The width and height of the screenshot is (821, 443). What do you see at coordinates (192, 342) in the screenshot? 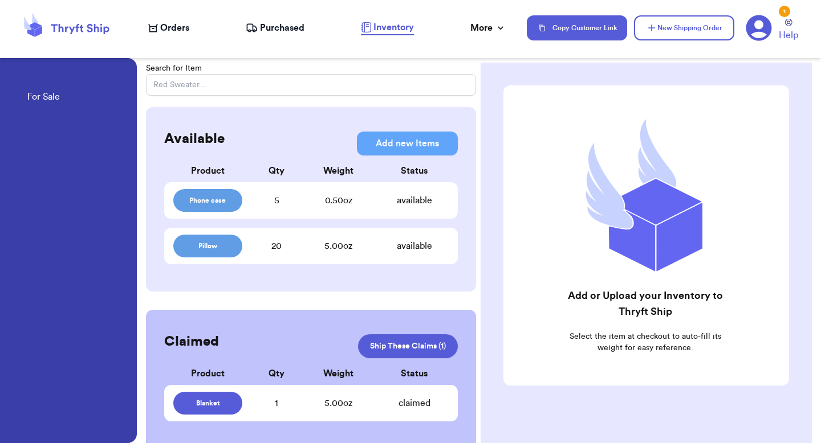
I see `h2: Claimed` at bounding box center [192, 342].